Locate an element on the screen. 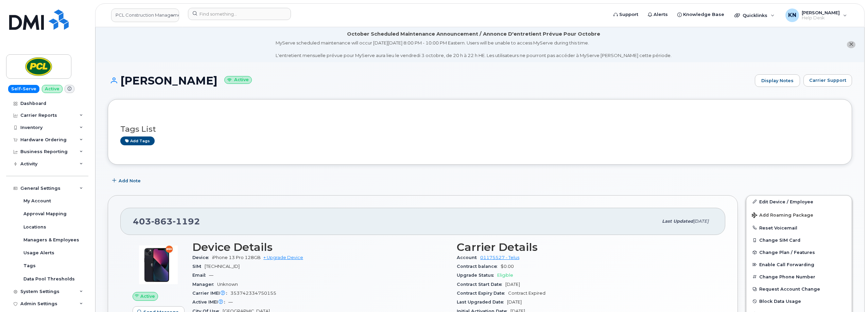 Image resolution: width=868 pixels, height=312 pixels. button: Change Plan / Features is located at coordinates (799, 252).